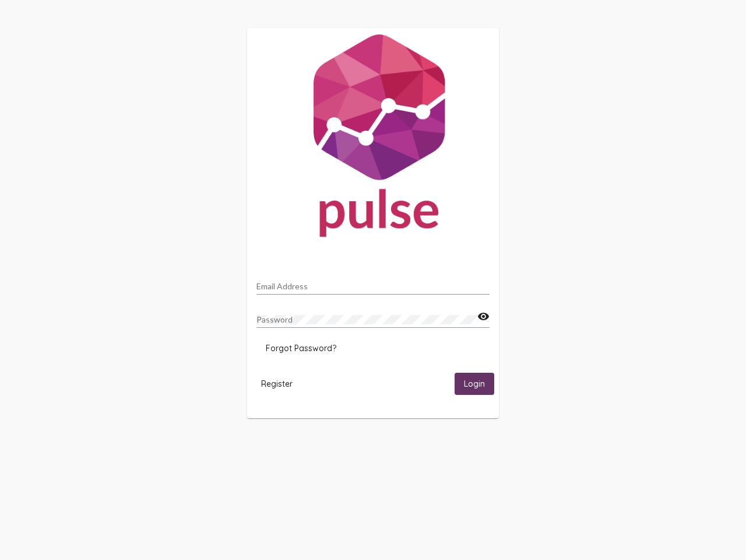  What do you see at coordinates (301, 348) in the screenshot?
I see `button: Forgot Password?` at bounding box center [301, 348].